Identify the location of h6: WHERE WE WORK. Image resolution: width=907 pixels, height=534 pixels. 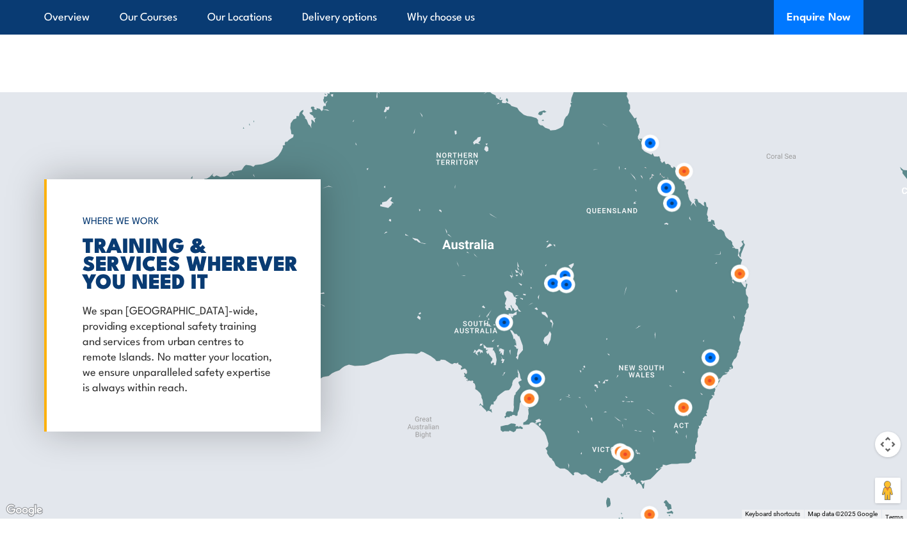
(179, 220).